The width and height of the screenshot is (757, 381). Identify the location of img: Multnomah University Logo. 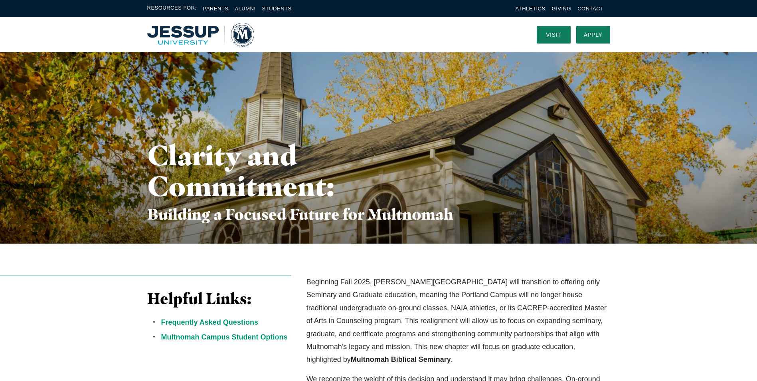
(201, 35).